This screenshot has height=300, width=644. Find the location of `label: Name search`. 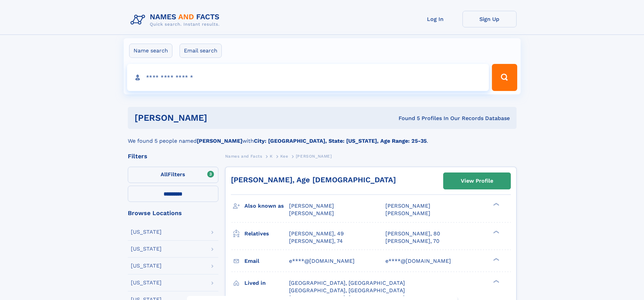

label: Name search is located at coordinates (151, 51).